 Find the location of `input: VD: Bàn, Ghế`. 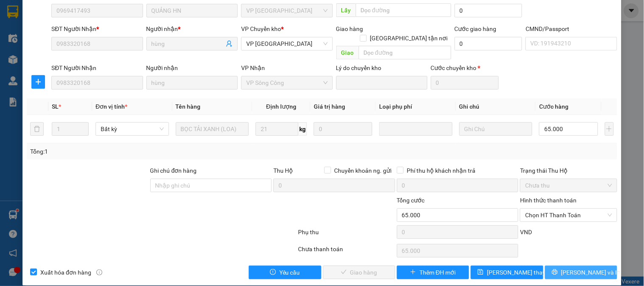

input: VD: Bàn, Ghế is located at coordinates (213, 129).